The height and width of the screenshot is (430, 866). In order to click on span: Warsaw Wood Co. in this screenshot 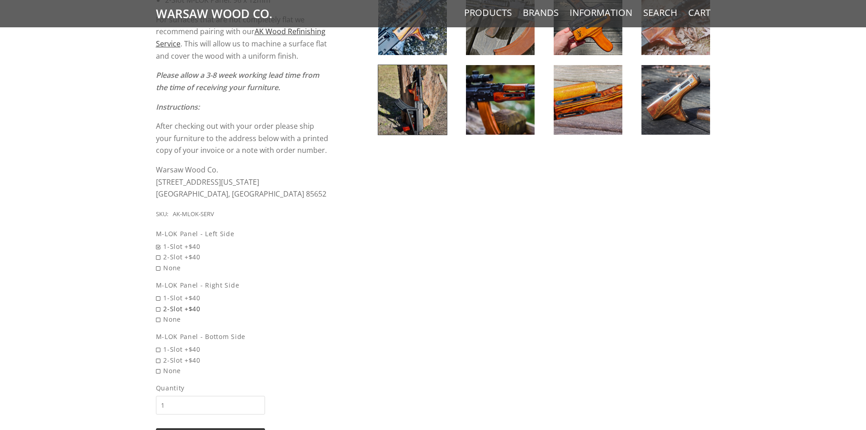, I will do `click(187, 170)`.